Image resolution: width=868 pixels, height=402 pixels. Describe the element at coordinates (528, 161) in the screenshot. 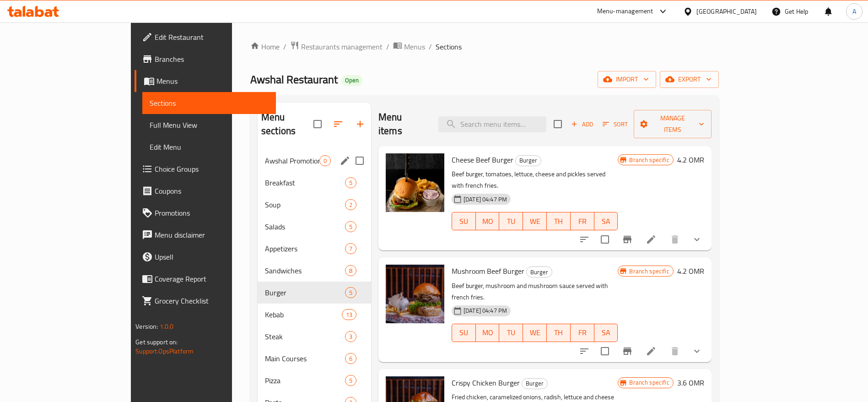

I see `div: Burger` at that location.